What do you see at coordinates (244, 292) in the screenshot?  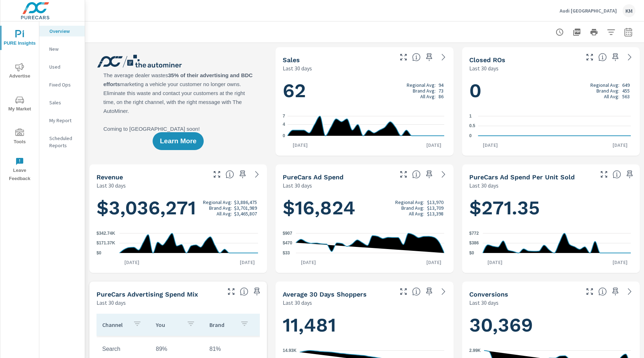 I see `span: This table looks at how you compare to the amount of budget you spend per channel as opposed to y...` at bounding box center [244, 292].